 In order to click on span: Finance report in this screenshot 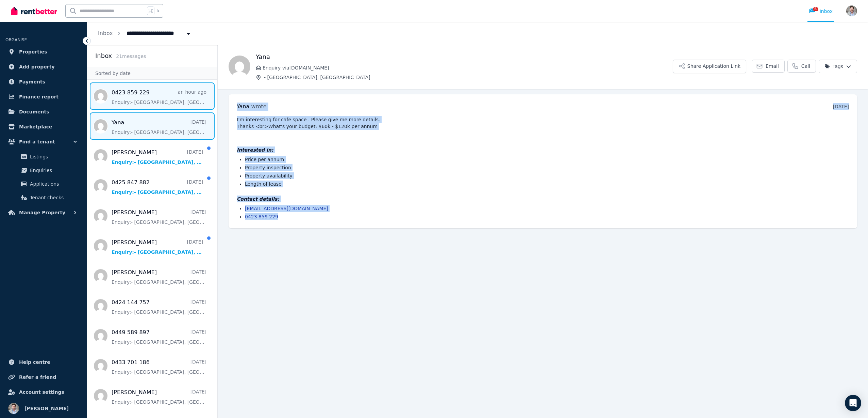, I will do `click(39, 97)`.